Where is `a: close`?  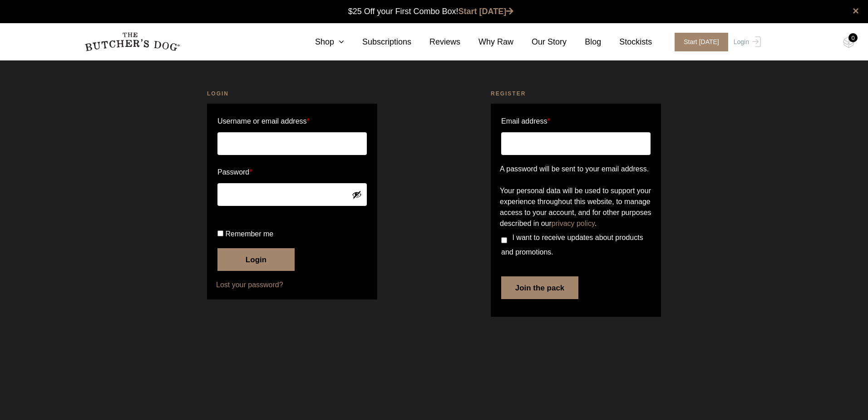
a: close is located at coordinates (856, 11).